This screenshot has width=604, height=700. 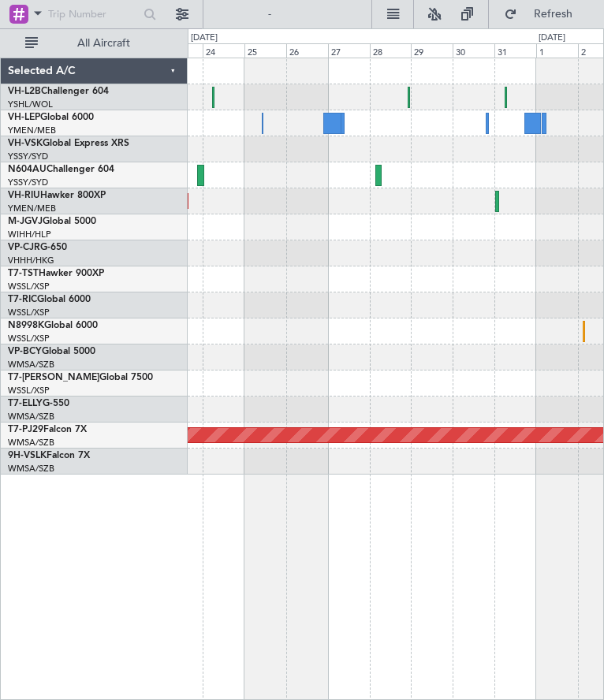 I want to click on a: VH-L2BChallenger 604, so click(x=59, y=91).